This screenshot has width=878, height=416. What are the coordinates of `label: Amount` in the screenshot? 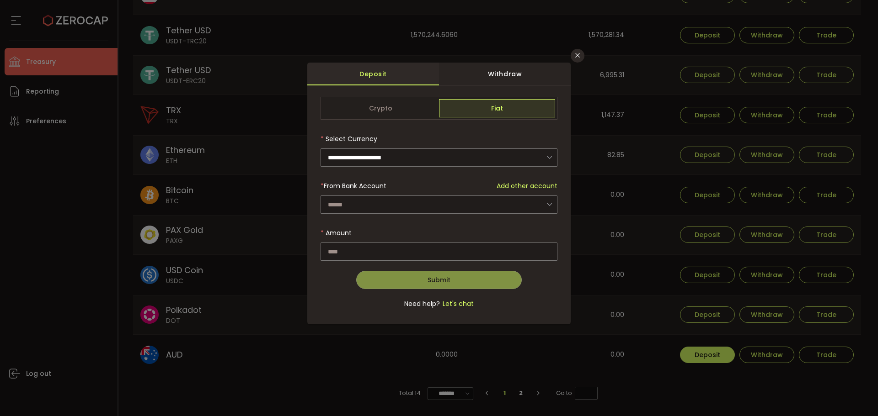 It's located at (336, 233).